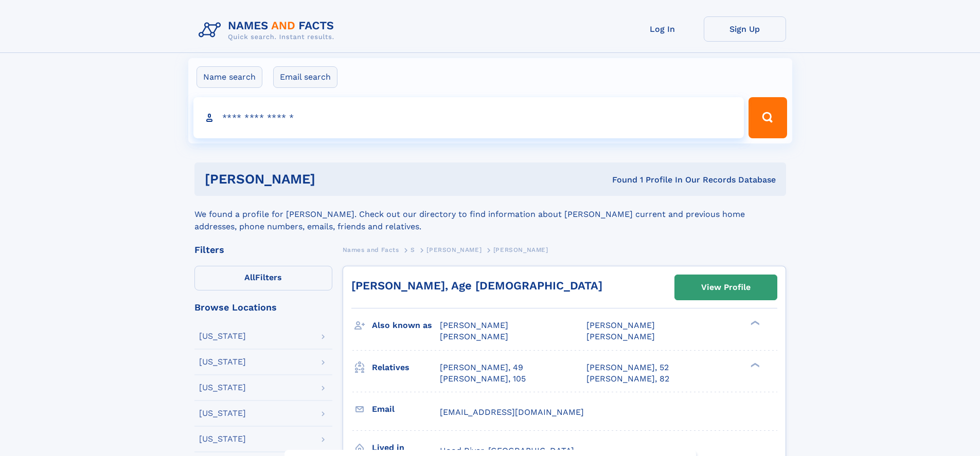  Describe the element at coordinates (305, 77) in the screenshot. I see `label: Email search` at that location.